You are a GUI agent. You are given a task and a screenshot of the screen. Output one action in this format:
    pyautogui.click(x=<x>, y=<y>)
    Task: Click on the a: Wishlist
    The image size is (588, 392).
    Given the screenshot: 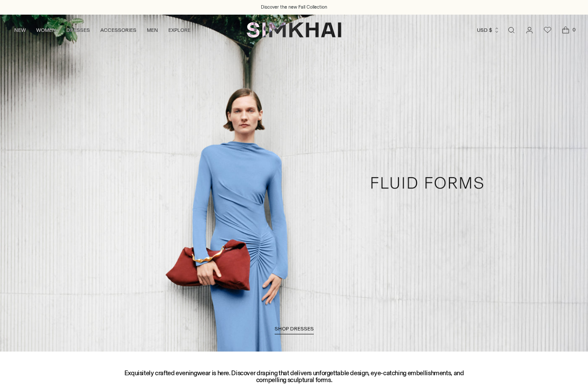 What is the action you would take?
    pyautogui.click(x=548, y=30)
    